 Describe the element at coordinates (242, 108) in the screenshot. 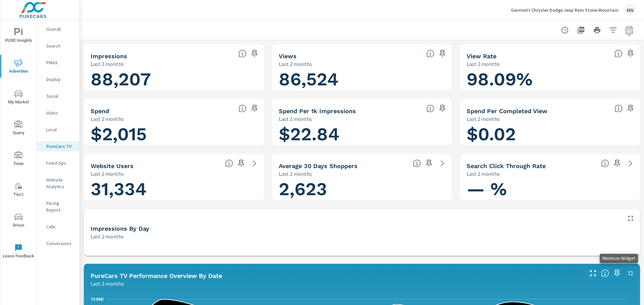

I see `span: Cost of your connected TV ad campaigns. [Source: This data is provided by the video advertising p...` at that location.